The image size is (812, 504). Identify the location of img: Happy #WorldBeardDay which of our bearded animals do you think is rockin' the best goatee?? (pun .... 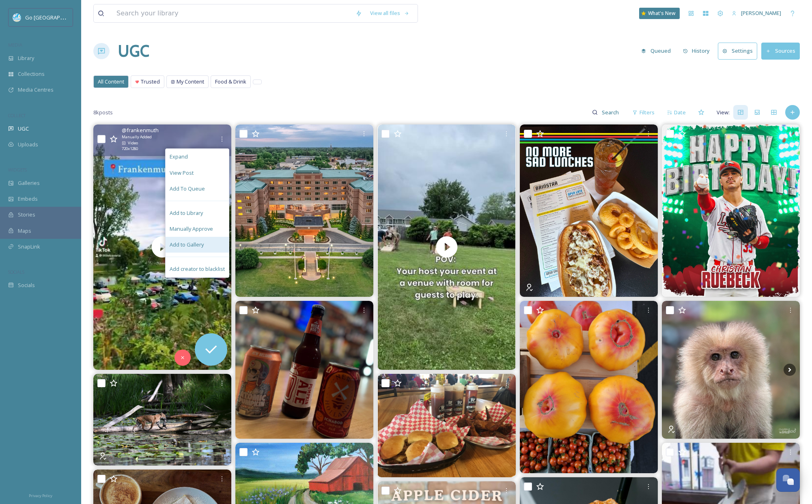
(731, 370).